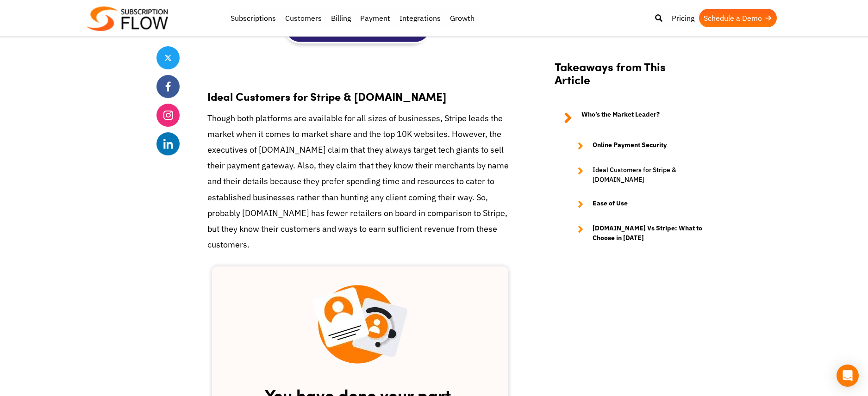 The height and width of the screenshot is (396, 868). I want to click on a: Ease of Use, so click(635, 204).